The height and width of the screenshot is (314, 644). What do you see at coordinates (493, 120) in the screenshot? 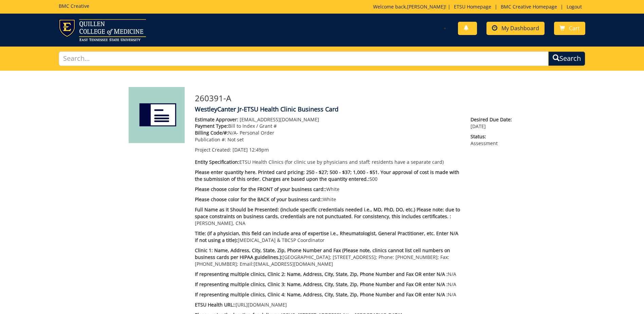
I see `span: Desired Due Date:` at bounding box center [493, 120].